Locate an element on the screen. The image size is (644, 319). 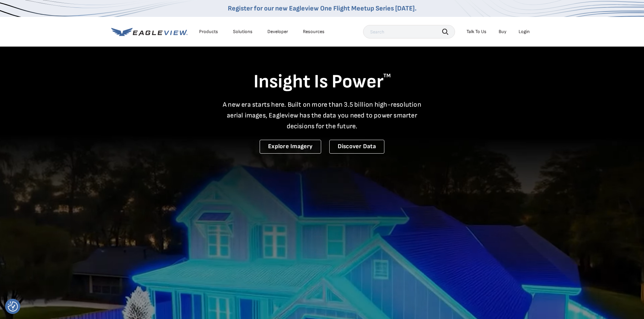
div: Resources is located at coordinates (314, 32).